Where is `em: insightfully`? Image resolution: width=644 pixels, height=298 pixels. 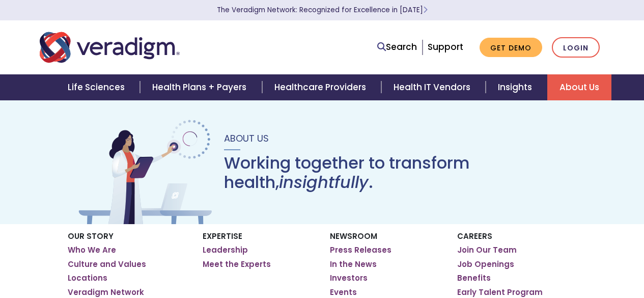 em: insightfully is located at coordinates (324, 182).